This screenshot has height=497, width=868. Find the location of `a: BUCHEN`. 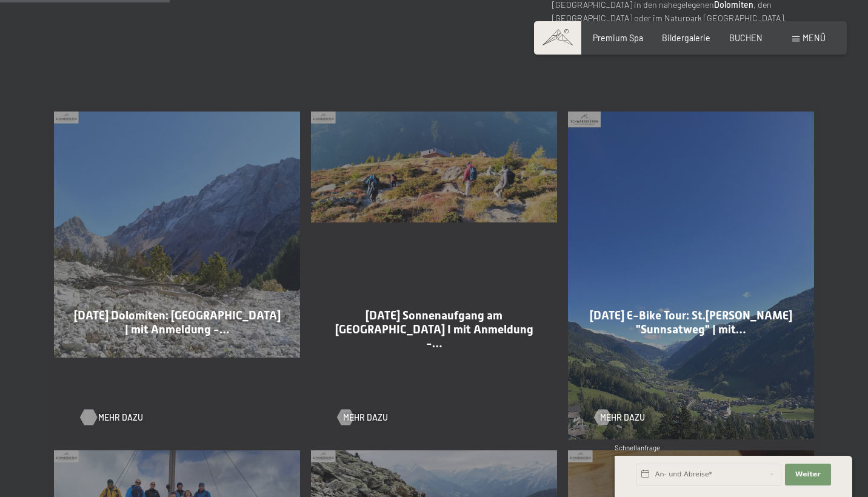

a: BUCHEN is located at coordinates (746, 38).